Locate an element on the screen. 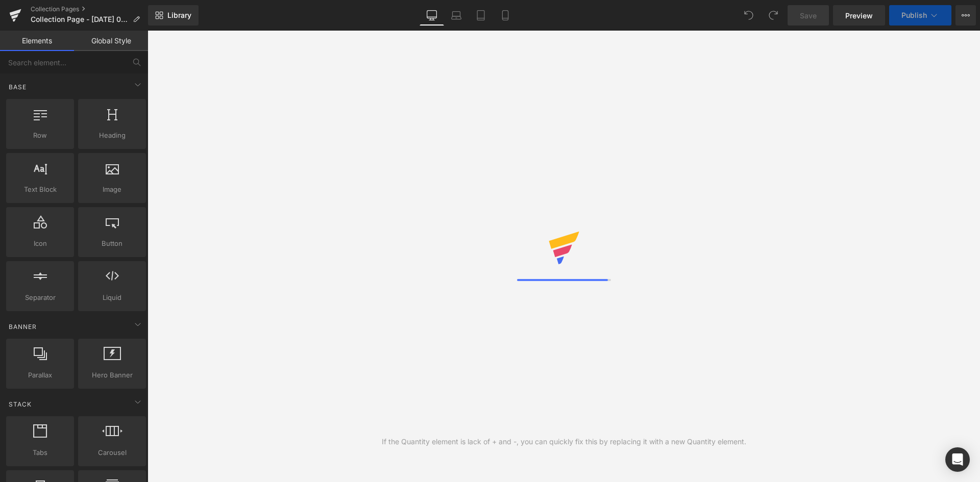  span: Parallax is located at coordinates (40, 375).